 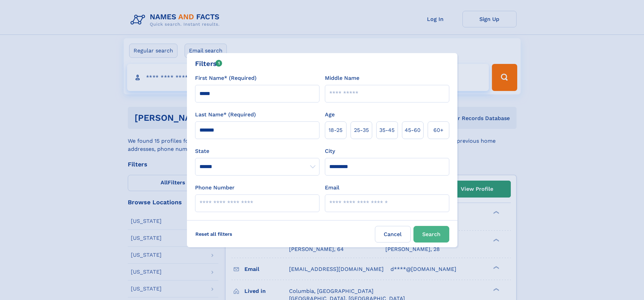 I want to click on label: Middle Name, so click(x=342, y=78).